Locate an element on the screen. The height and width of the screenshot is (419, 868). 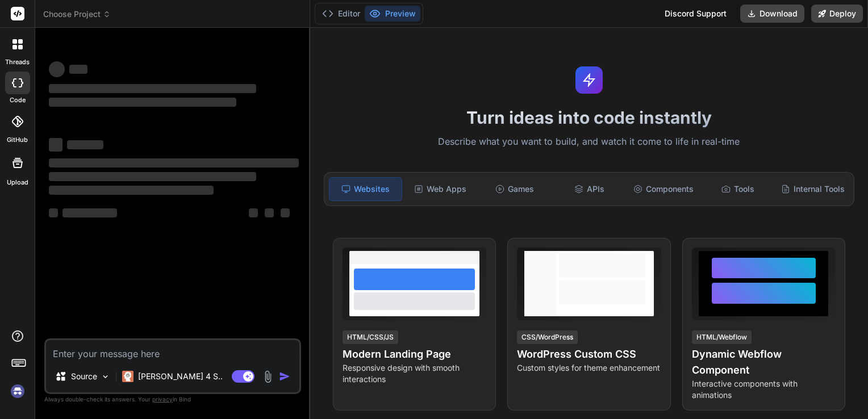
img: Claude 4 Sonnet is located at coordinates (128, 377).